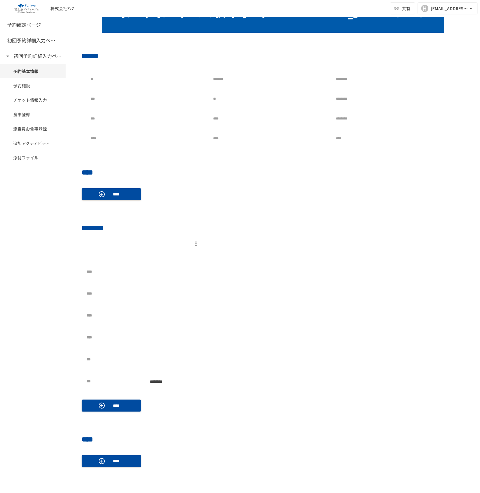 This screenshot has height=493, width=480. Describe the element at coordinates (403, 8) in the screenshot. I see `button: 共有` at that location.